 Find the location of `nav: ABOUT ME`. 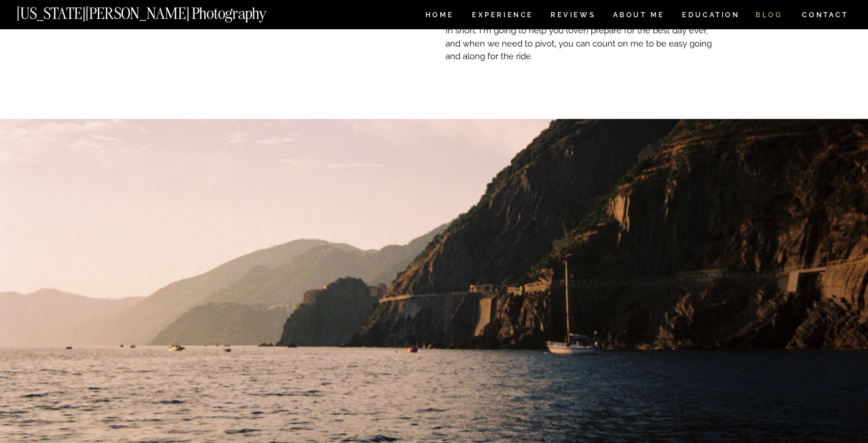

nav: ABOUT ME is located at coordinates (638, 16).